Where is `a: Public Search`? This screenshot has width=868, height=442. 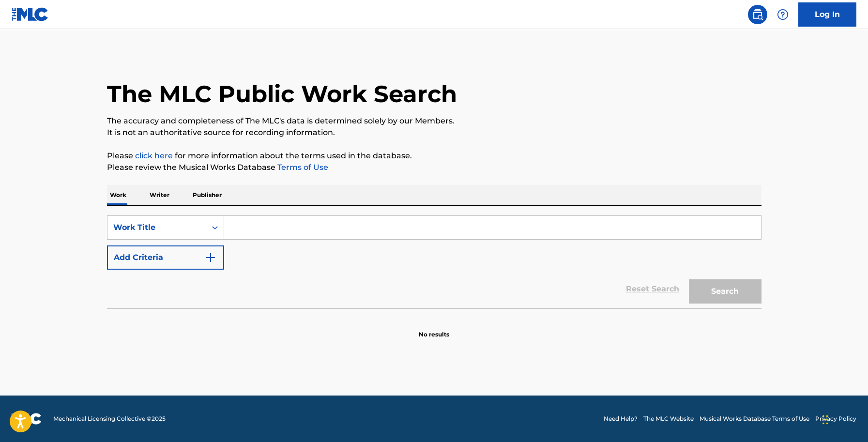 a: Public Search is located at coordinates (758, 15).